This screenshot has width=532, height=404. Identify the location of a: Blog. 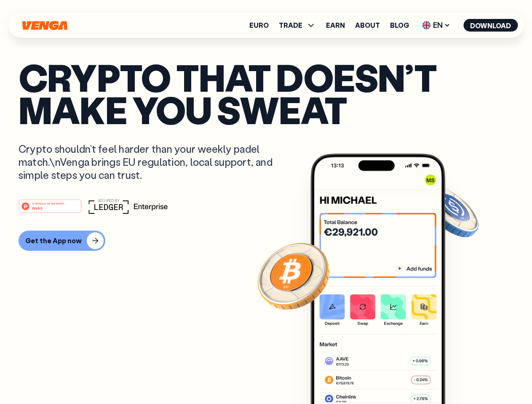
(399, 25).